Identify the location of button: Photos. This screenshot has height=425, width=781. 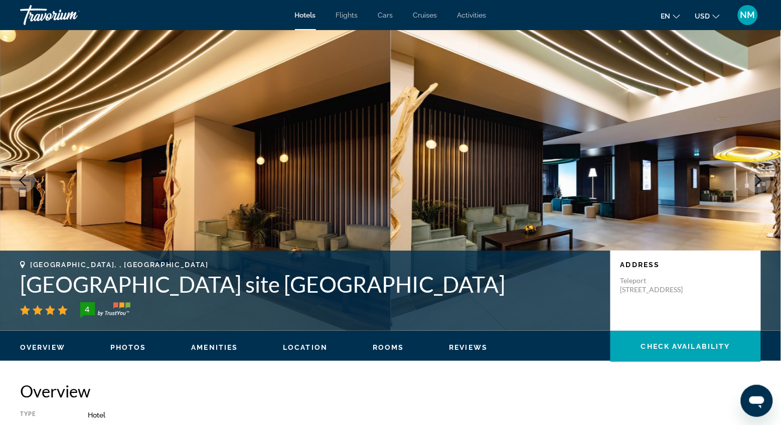
(128, 347).